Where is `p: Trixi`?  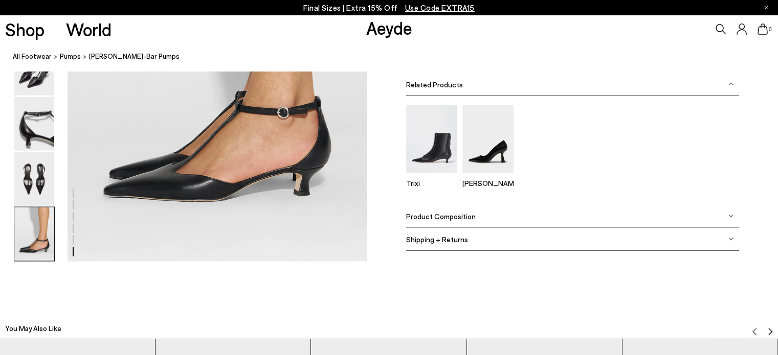 p: Trixi is located at coordinates (432, 183).